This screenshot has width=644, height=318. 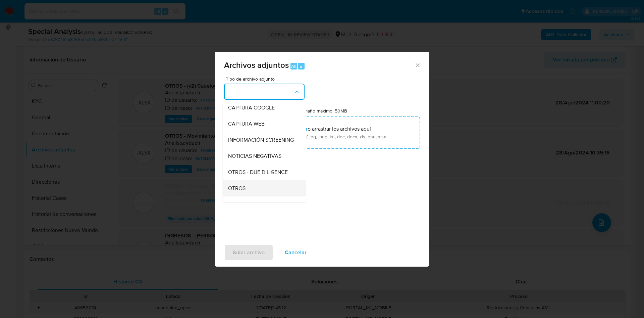 What do you see at coordinates (246, 124) in the screenshot?
I see `span: CAPTURA WEB` at bounding box center [246, 124].